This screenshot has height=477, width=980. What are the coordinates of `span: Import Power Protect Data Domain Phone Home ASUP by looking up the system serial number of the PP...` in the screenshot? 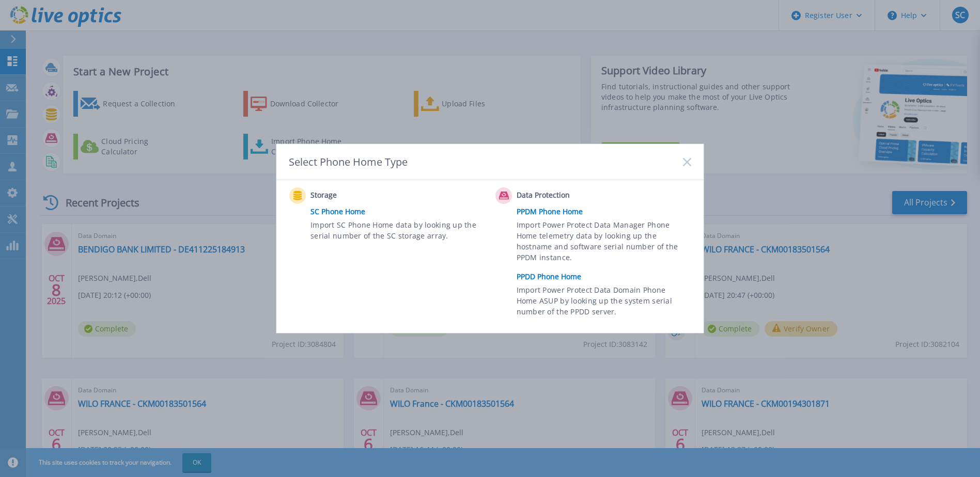 It's located at (603, 302).